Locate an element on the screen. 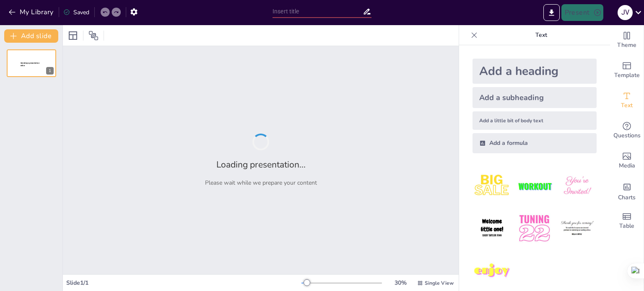 This screenshot has width=644, height=291. span: Questions is located at coordinates (627, 136).